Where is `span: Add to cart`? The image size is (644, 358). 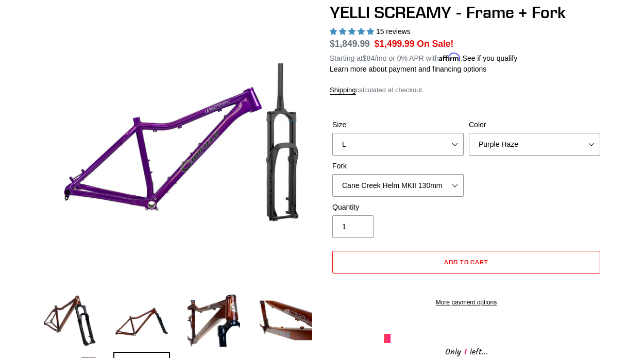
span: Add to cart is located at coordinates (467, 262).